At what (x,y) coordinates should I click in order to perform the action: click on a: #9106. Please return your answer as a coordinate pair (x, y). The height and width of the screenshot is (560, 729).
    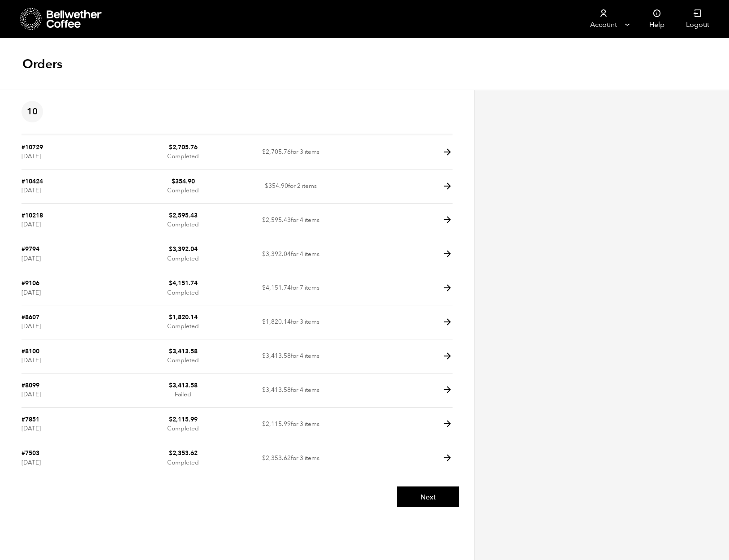
    Looking at the image, I should click on (30, 283).